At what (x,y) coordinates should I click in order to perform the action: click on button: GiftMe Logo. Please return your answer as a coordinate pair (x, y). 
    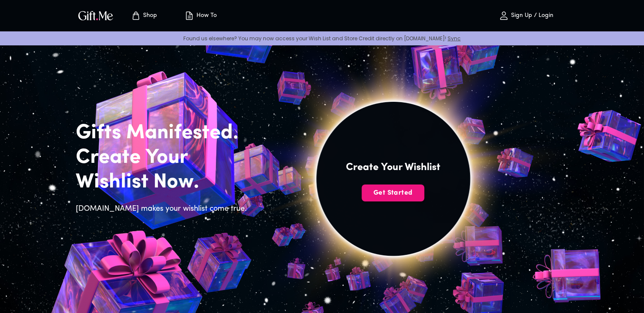
    Looking at the image, I should click on (96, 16).